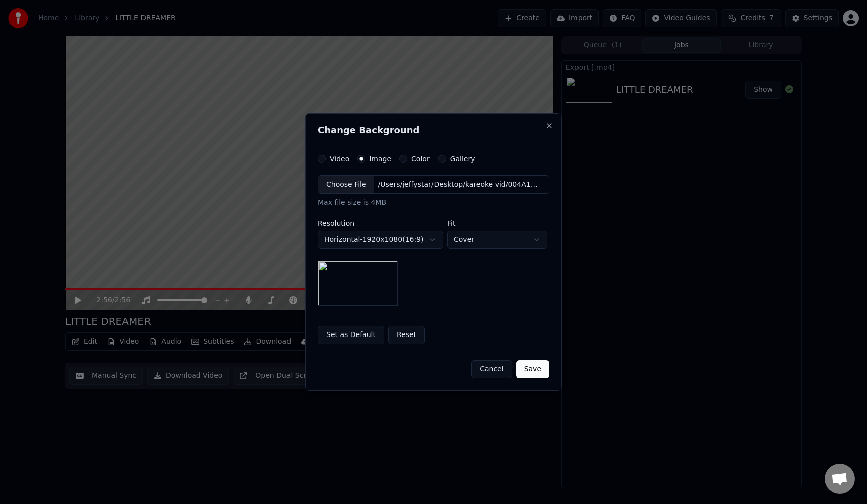 The image size is (867, 504). I want to click on div: Choose File, so click(346, 184).